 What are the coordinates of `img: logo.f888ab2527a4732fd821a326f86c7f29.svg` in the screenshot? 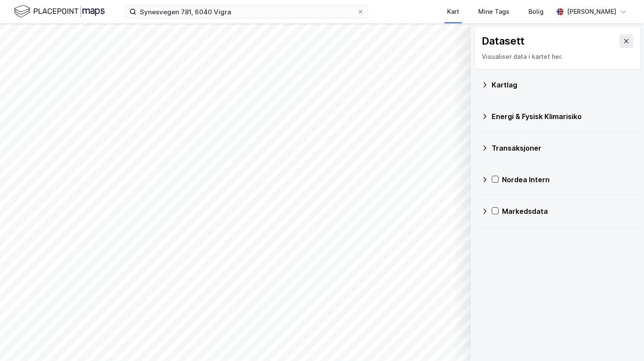 It's located at (59, 11).